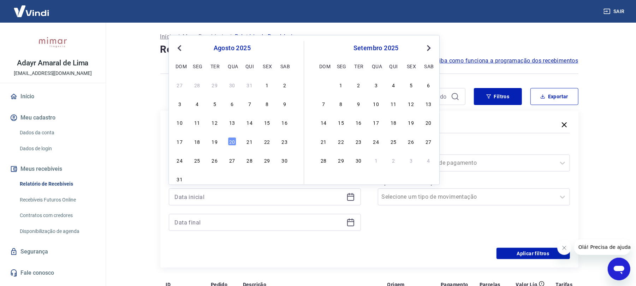 This screenshot has width=636, height=286. Describe the element at coordinates (474, 149) in the screenshot. I see `label: Forma de Pagamento` at that location.